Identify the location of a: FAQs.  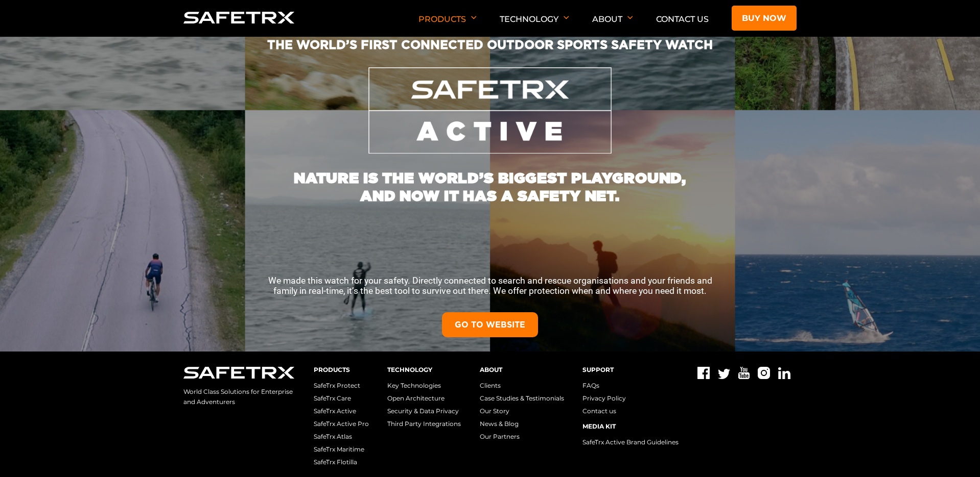
(591, 386).